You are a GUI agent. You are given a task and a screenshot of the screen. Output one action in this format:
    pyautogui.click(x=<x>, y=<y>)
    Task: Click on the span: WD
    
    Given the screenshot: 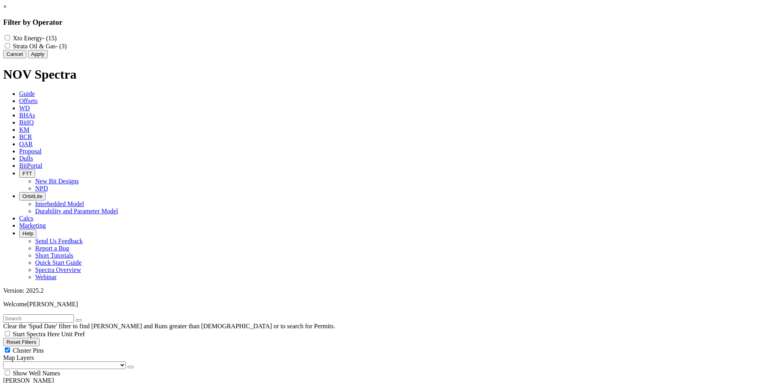 What is the action you would take?
    pyautogui.click(x=24, y=108)
    